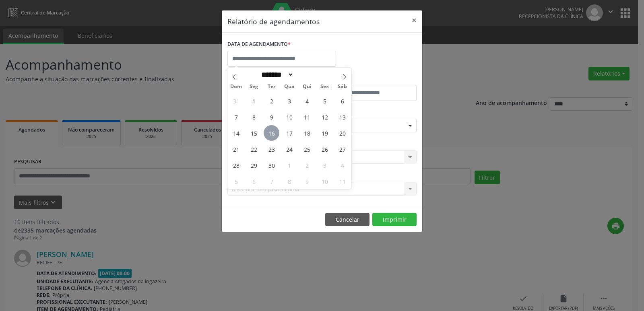 This screenshot has width=644, height=311. I want to click on span: Setembro 20, 2025, so click(342, 133).